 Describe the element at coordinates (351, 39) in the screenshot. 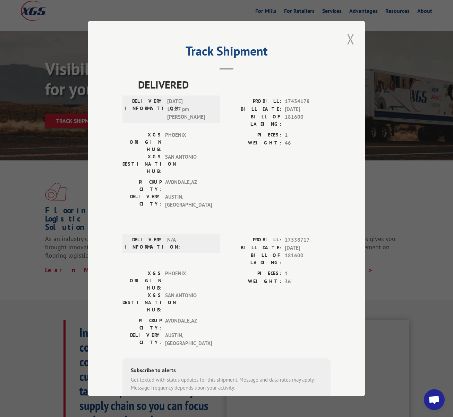

I see `button: Close modal` at that location.